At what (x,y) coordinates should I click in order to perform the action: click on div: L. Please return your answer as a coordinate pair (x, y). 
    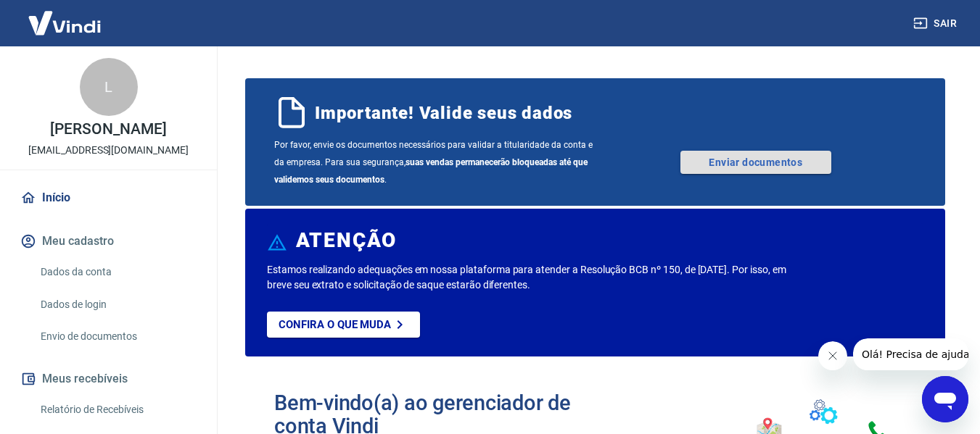
    Looking at the image, I should click on (109, 87).